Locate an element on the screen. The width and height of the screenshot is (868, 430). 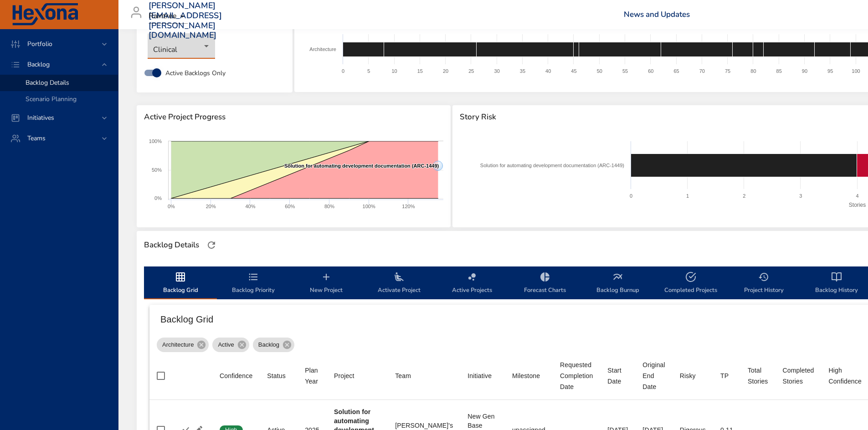
text: Architecture is located at coordinates (323, 49).